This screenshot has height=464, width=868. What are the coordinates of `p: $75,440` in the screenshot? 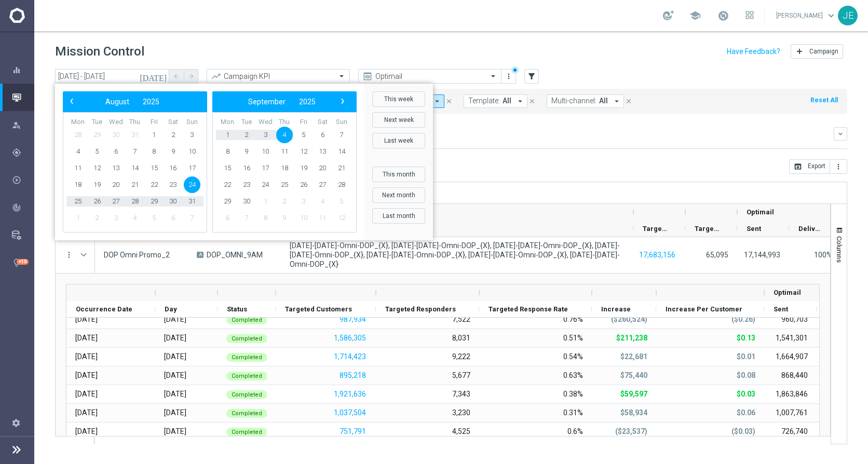 It's located at (634, 375).